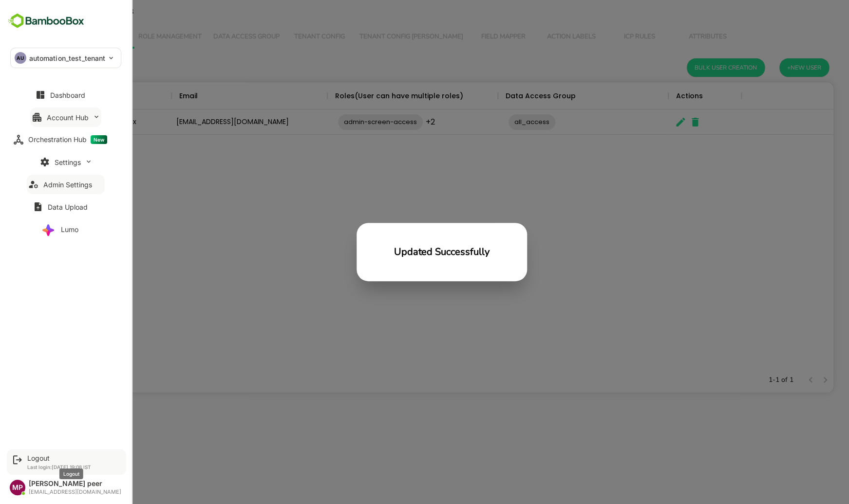  I want to click on div: Lumo, so click(70, 229).